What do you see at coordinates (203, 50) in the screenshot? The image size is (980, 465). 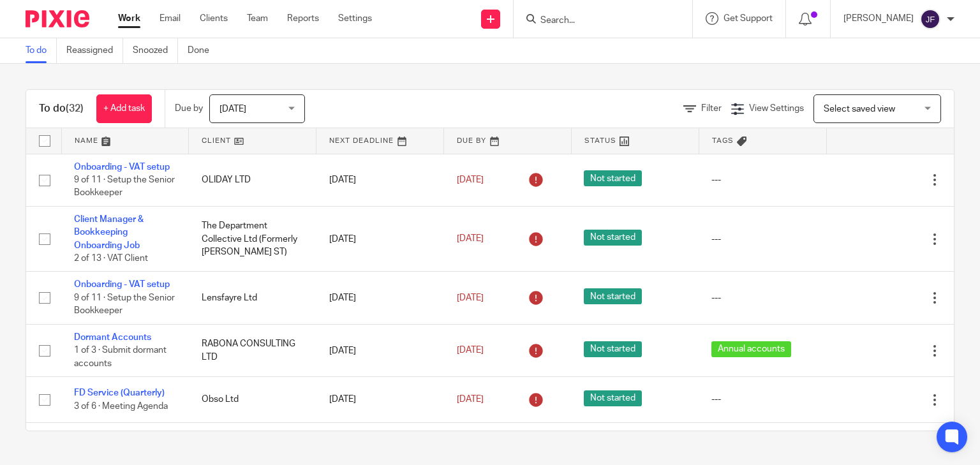 I see `a: Done` at bounding box center [203, 50].